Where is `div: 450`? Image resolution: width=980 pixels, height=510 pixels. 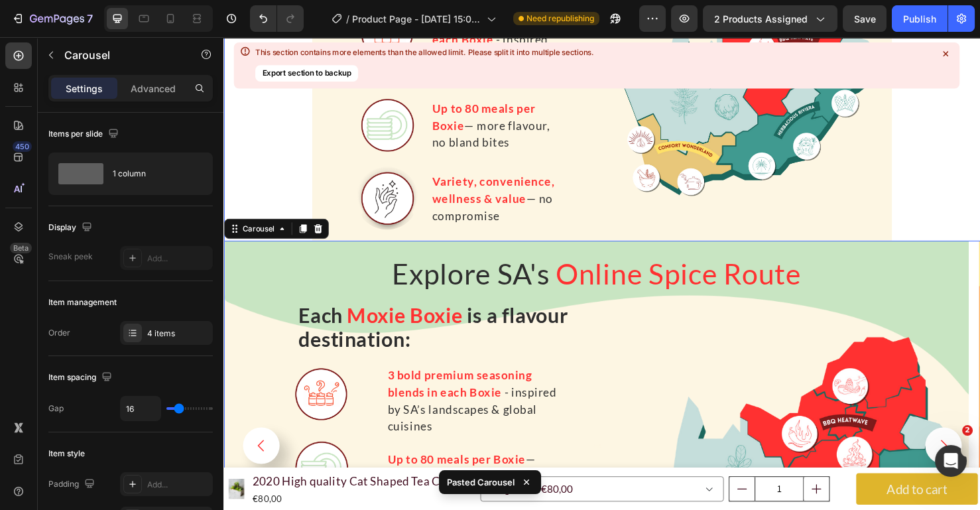 div: 450 is located at coordinates (22, 147).